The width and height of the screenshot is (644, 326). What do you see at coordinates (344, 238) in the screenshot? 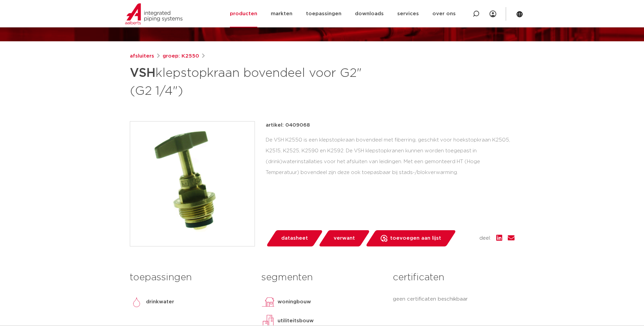
I see `span: verwant` at bounding box center [344, 238].